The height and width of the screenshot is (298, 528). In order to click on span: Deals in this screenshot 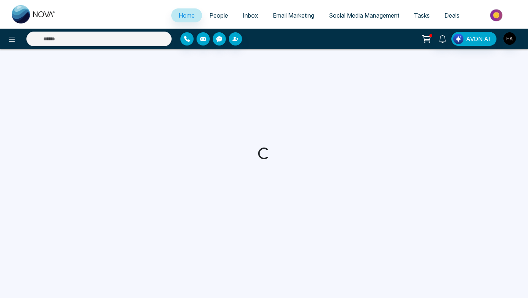, I will do `click(452, 15)`.